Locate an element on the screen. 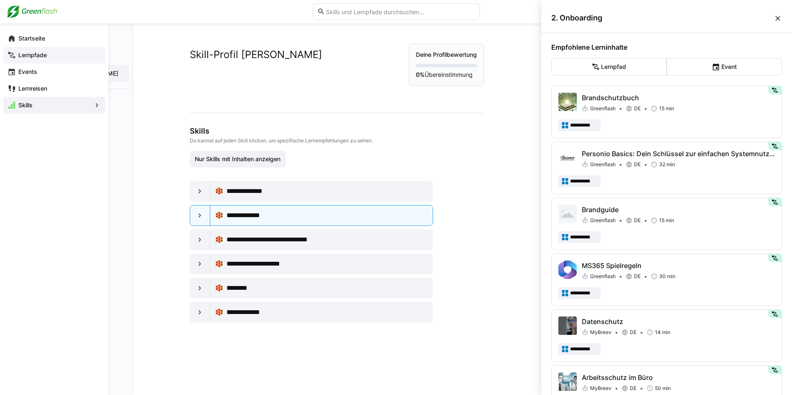 The image size is (792, 395). eds-button-option: Event is located at coordinates (724, 67).